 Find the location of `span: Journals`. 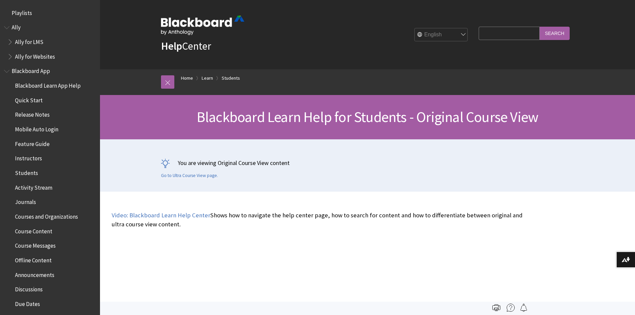

span: Journals is located at coordinates (25, 201).